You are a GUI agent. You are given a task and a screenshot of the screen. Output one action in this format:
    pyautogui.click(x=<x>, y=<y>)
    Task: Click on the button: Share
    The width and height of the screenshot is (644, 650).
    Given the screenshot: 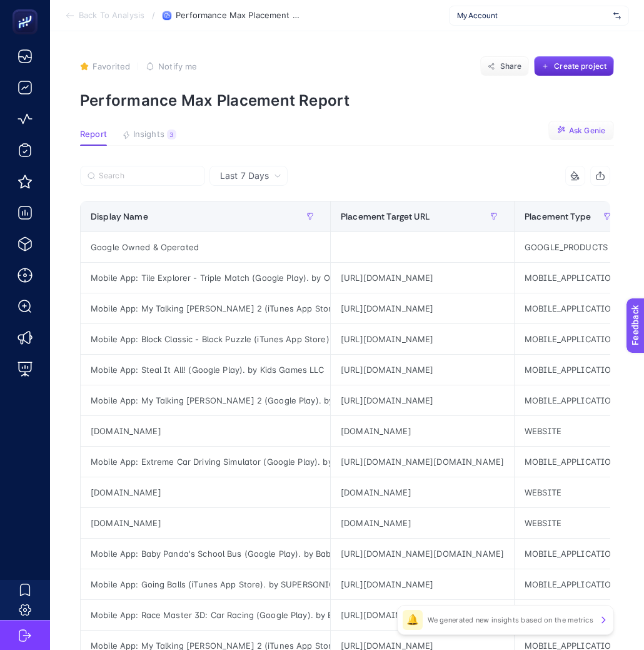 What is the action you would take?
    pyautogui.click(x=504, y=66)
    